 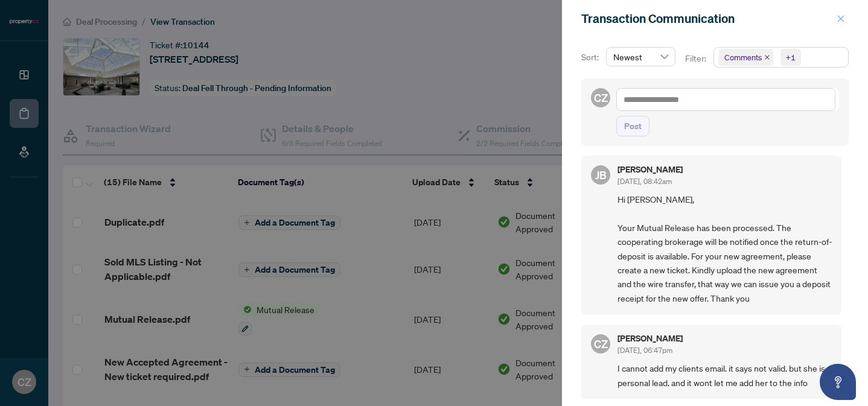 What do you see at coordinates (633, 126) in the screenshot?
I see `button: Post` at bounding box center [633, 126].